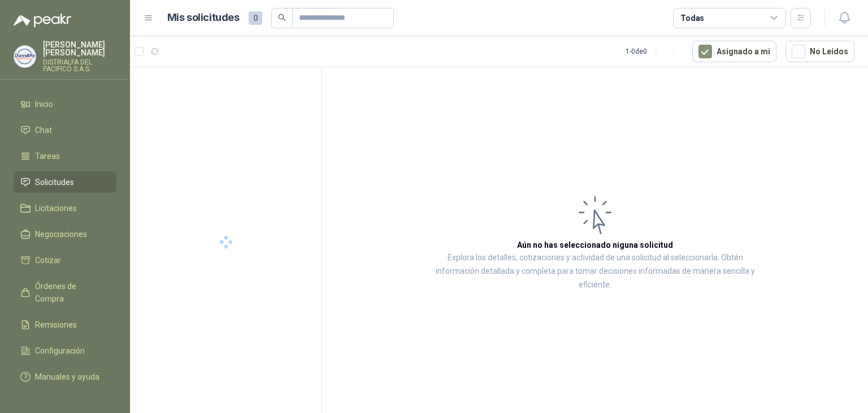  What do you see at coordinates (42, 20) in the screenshot?
I see `img: Logo peakr` at bounding box center [42, 20].